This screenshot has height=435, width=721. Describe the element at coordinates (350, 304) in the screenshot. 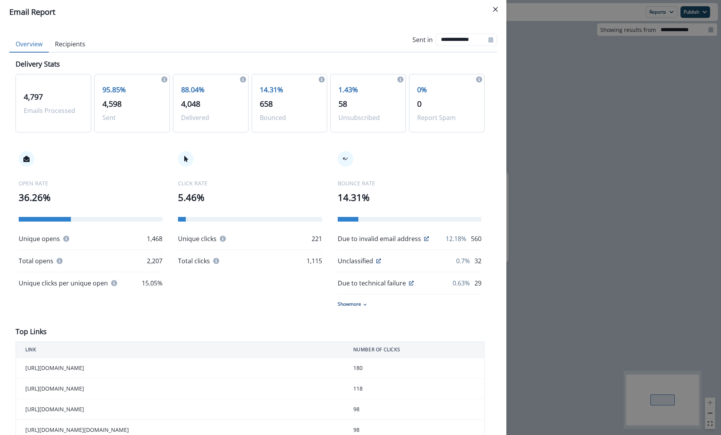

I see `p: Show more` at that location.